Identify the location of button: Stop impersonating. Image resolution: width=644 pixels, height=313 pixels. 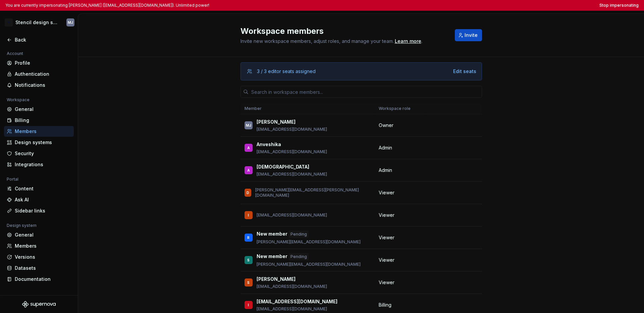
(619, 5).